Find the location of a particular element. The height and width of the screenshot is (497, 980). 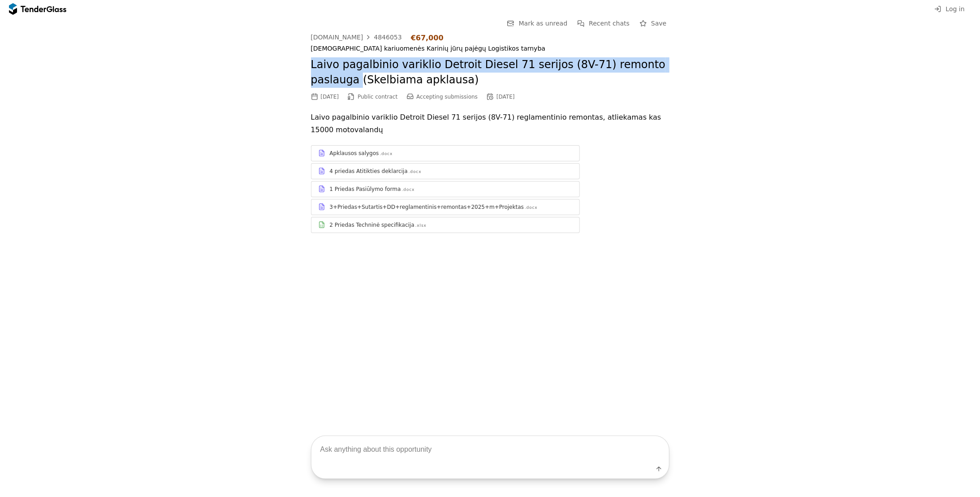

span: Accepting submissions is located at coordinates (447, 97).